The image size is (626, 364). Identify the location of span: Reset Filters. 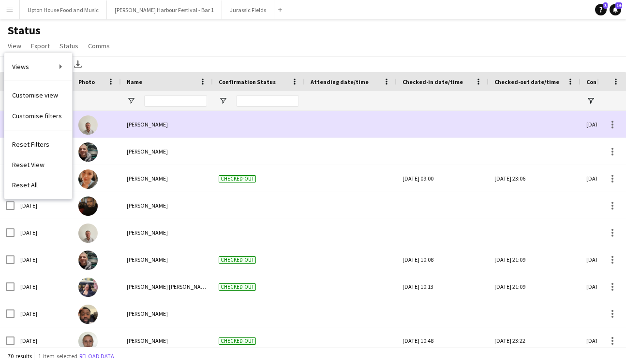
(31, 144).